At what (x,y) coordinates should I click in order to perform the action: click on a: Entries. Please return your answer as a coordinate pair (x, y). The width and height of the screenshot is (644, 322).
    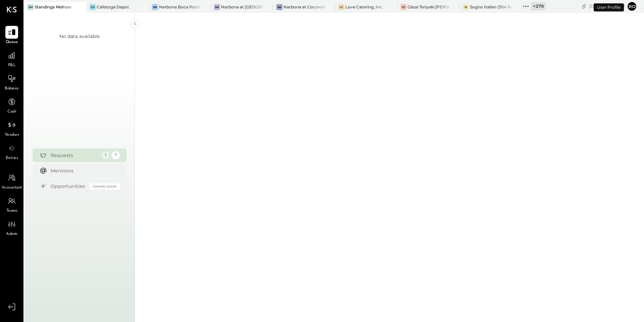
    Looking at the image, I should click on (12, 152).